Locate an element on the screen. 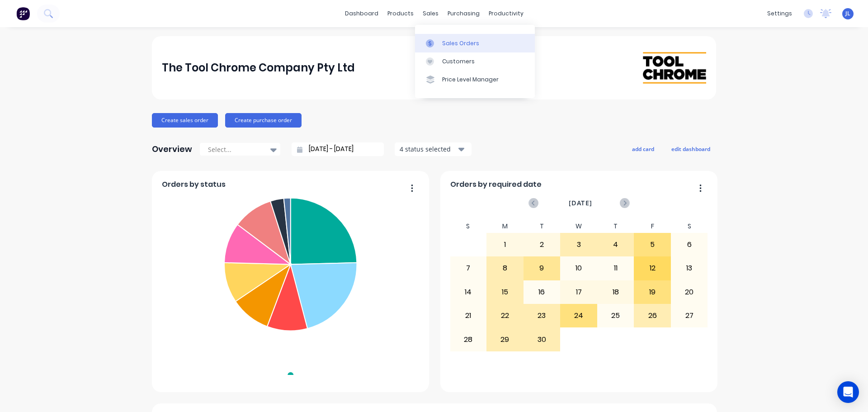 Image resolution: width=868 pixels, height=412 pixels. div: 24 is located at coordinates (579, 315).